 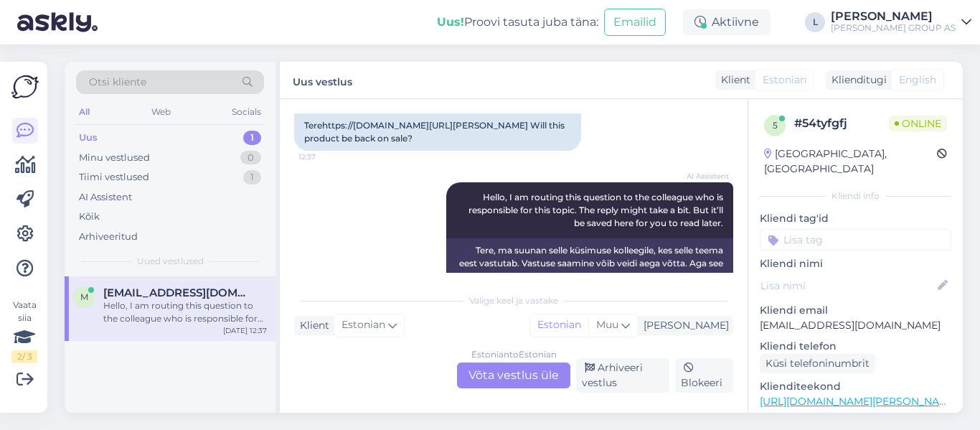 I want to click on input: Lisa nimi, so click(x=848, y=286).